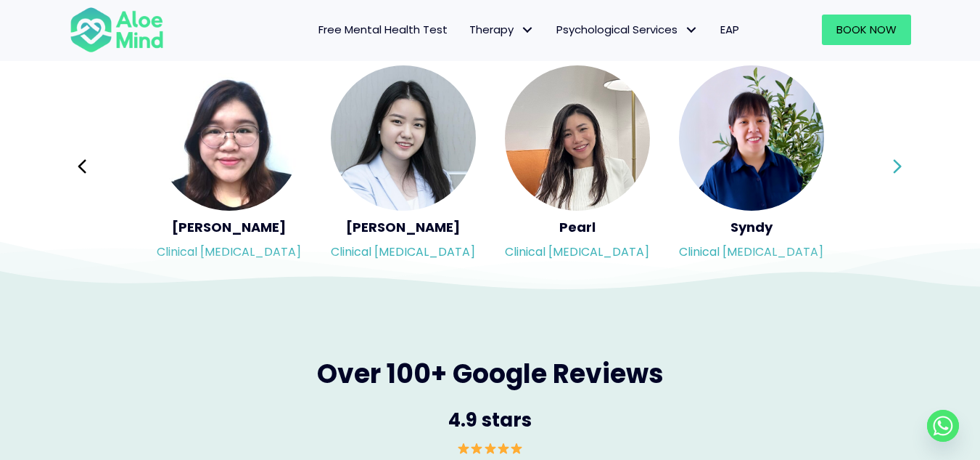 Image resolution: width=980 pixels, height=460 pixels. I want to click on img: <h5>Syndy</h5><p>Clinical psychologist</p>, so click(752, 138).